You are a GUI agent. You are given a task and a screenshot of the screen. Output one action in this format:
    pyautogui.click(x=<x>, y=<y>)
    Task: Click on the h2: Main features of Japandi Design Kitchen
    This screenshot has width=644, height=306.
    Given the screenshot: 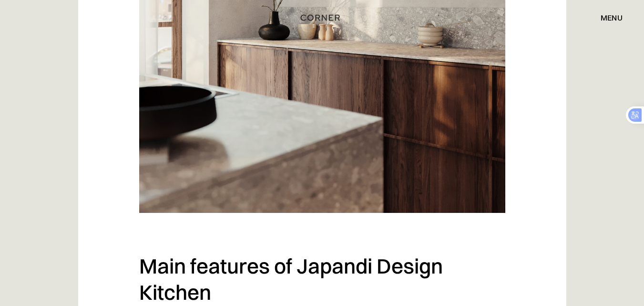 What is the action you would take?
    pyautogui.click(x=322, y=278)
    